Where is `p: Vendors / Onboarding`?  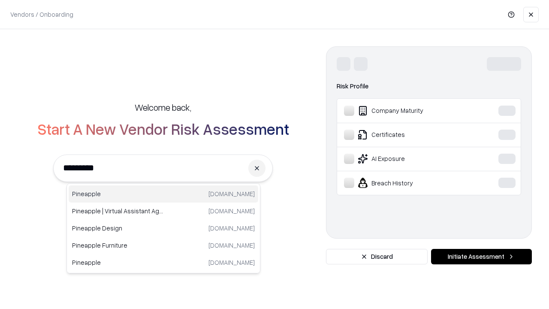 p: Vendors / Onboarding is located at coordinates (42, 14).